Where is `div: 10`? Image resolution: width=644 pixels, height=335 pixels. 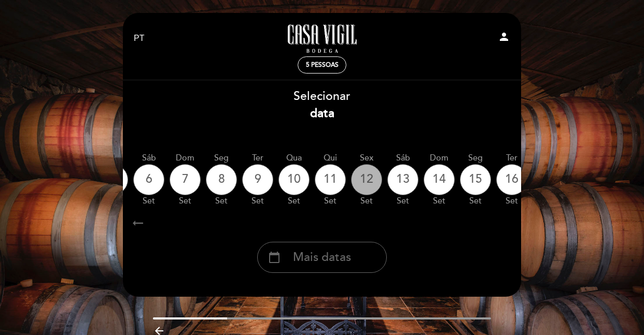 div: 10 is located at coordinates (294, 180).